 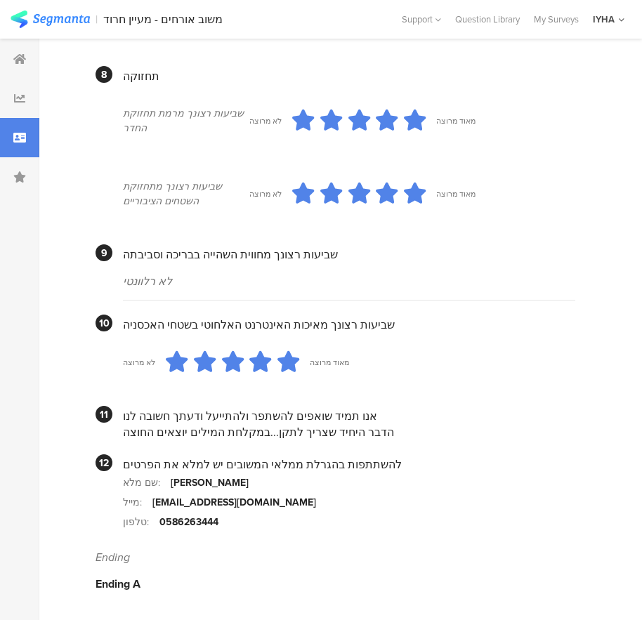 I want to click on div: My Surveys, so click(x=557, y=19).